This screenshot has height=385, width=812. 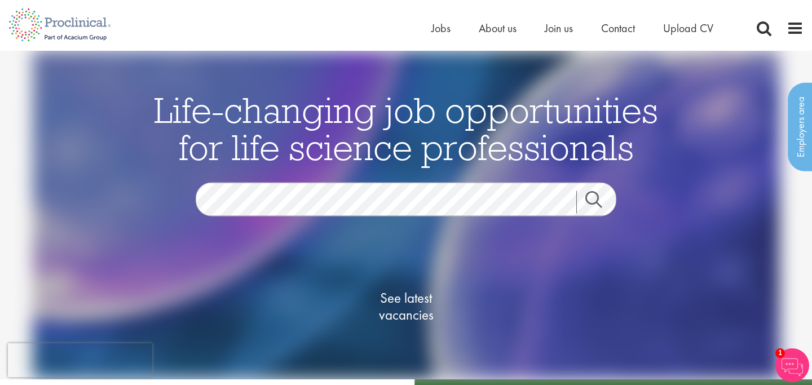 I want to click on span: Life-changing job opportunities for life science professionals, so click(x=406, y=128).